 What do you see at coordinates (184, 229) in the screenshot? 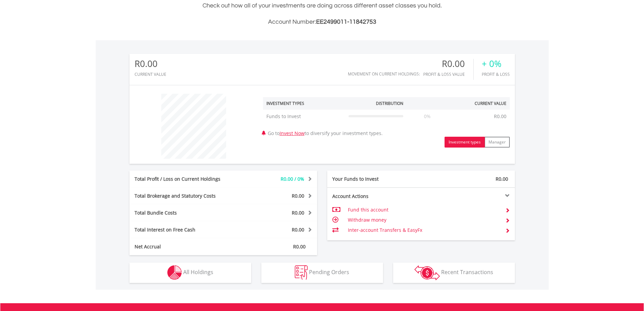
I see `div: Total Interest on Free Cash` at bounding box center [184, 229].